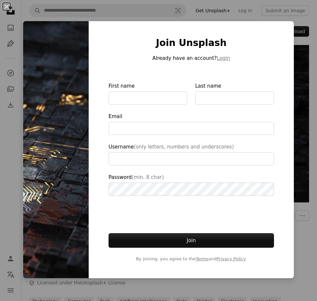 Image resolution: width=317 pixels, height=301 pixels. What do you see at coordinates (191, 58) in the screenshot?
I see `p: Already have an account?` at bounding box center [191, 58].